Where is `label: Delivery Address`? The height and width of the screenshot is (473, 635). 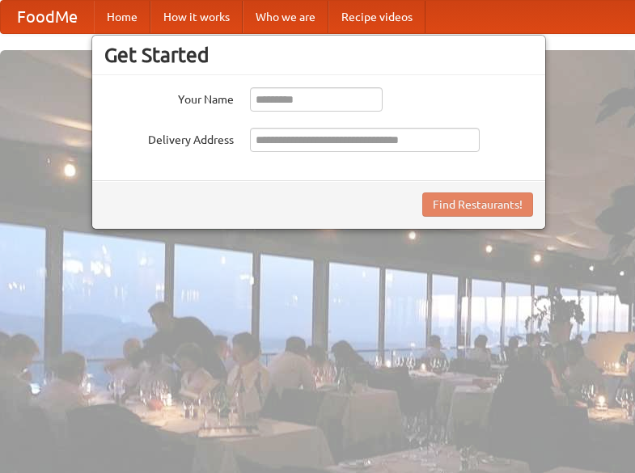
label: Delivery Address is located at coordinates (169, 138).